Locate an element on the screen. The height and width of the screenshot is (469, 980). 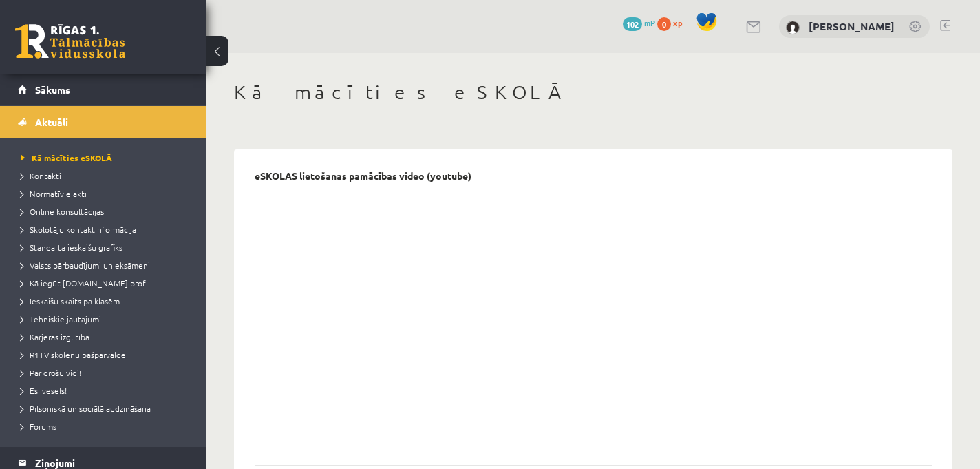
a: Sākums is located at coordinates (103, 90).